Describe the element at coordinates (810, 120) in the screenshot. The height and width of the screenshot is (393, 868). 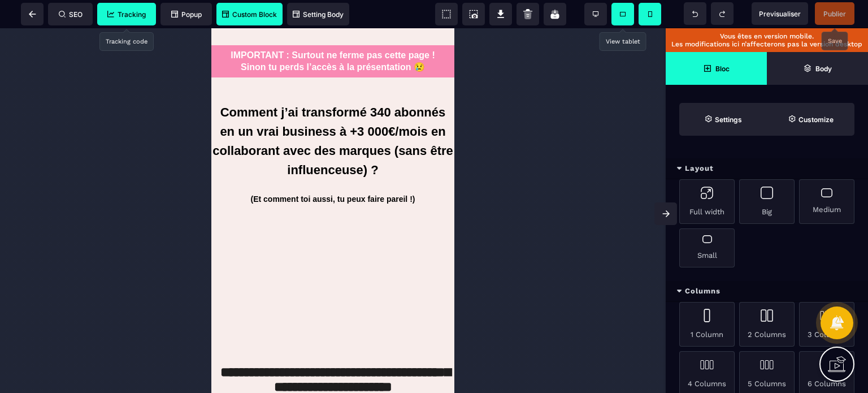
I see `span: Open Style Manager` at that location.